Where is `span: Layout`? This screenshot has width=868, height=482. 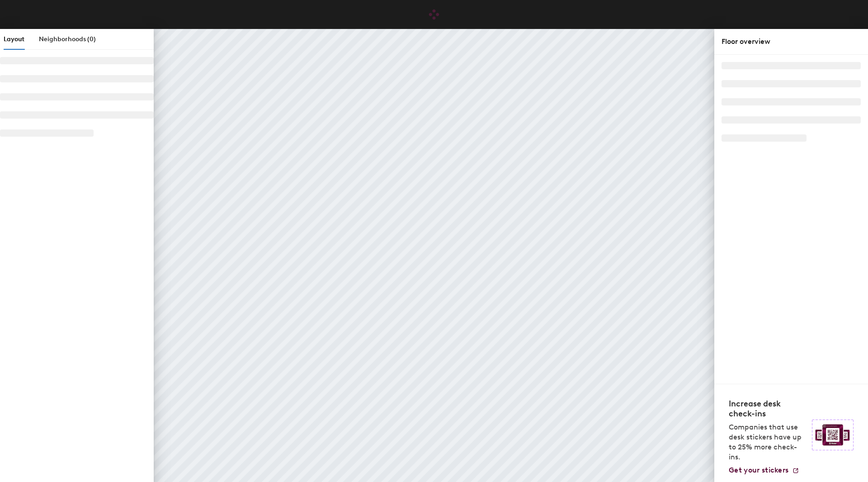 span: Layout is located at coordinates (14, 39).